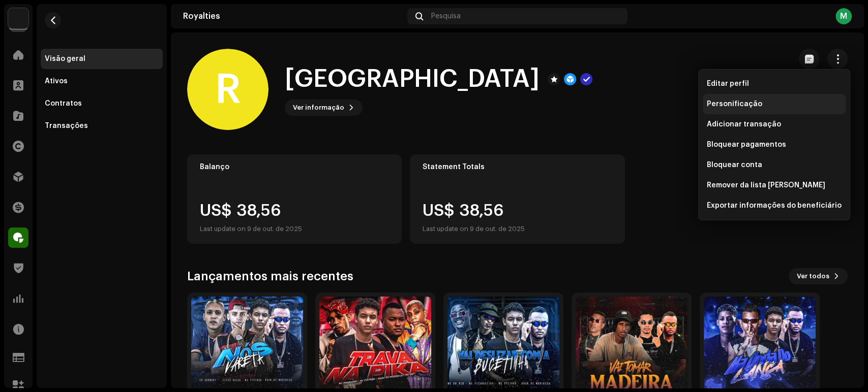 This screenshot has width=868, height=392. What do you see at coordinates (102, 126) in the screenshot?
I see `re-m-nav-item: Transações` at bounding box center [102, 126].